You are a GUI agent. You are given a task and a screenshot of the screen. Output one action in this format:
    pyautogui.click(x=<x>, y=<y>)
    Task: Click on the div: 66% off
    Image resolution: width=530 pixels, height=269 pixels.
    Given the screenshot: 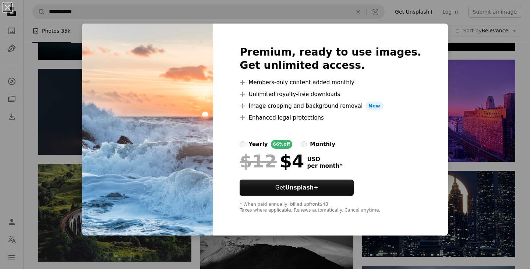 What is the action you would take?
    pyautogui.click(x=282, y=144)
    